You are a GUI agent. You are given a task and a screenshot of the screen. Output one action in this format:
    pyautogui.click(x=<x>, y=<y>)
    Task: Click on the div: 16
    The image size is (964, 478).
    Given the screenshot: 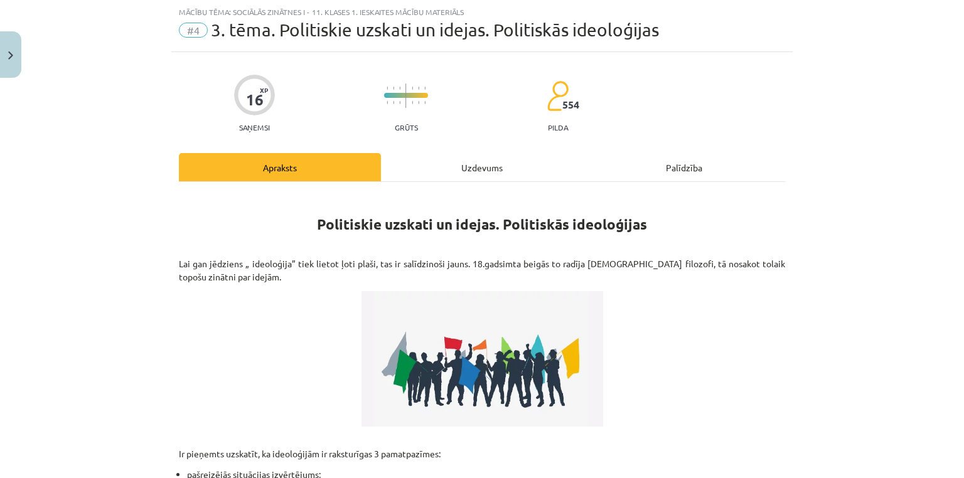 What is the action you would take?
    pyautogui.click(x=255, y=100)
    